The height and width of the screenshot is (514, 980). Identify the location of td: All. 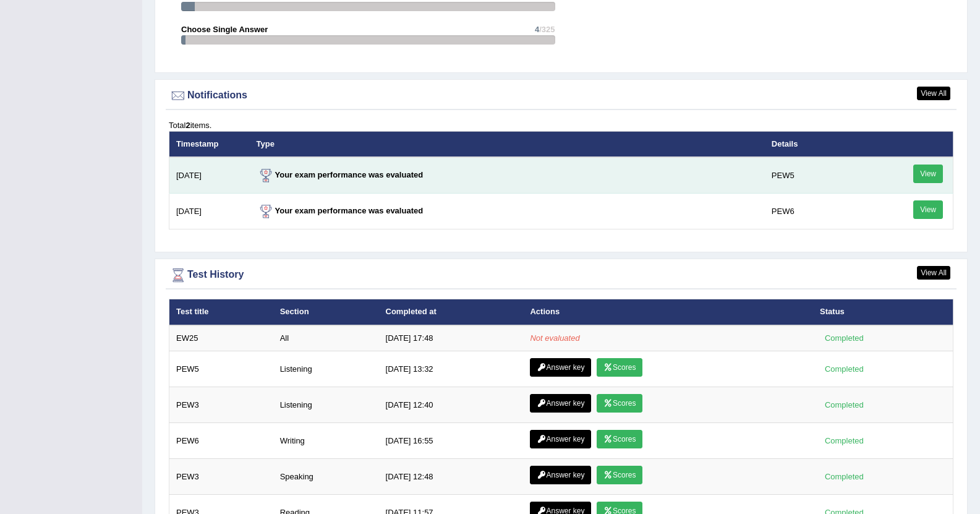
(326, 338).